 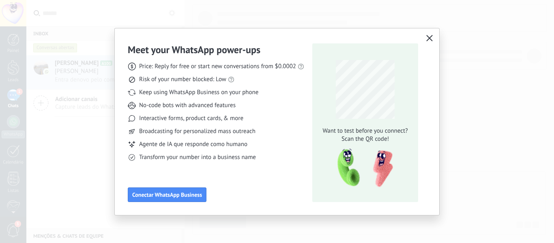 I want to click on span: No-code bots with advanced features, so click(x=187, y=105).